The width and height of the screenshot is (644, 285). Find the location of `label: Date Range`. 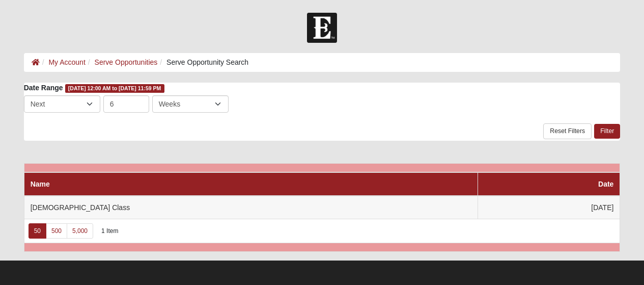

label: Date Range is located at coordinates (44, 88).